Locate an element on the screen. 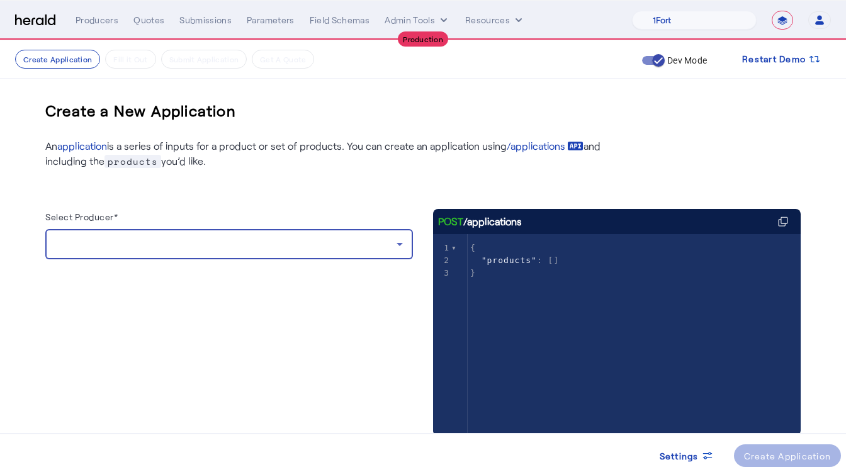  img: Herald Logo is located at coordinates (35, 20).